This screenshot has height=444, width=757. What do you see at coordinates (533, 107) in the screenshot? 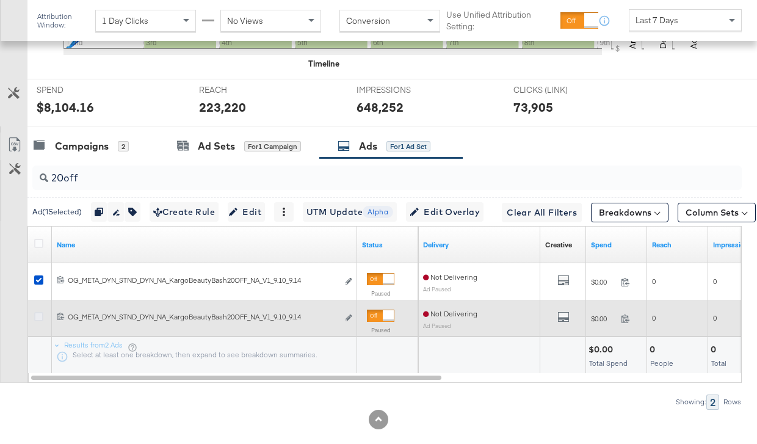
I see `div: 73,905` at bounding box center [533, 107].